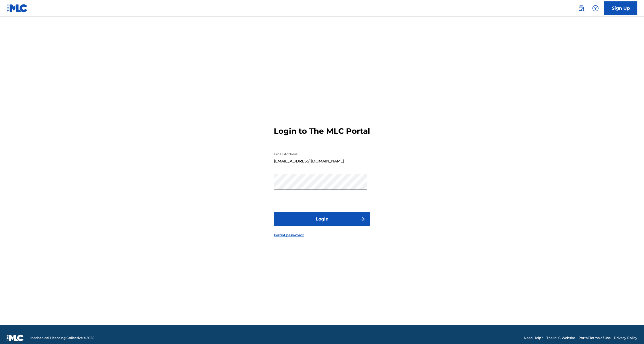 Image resolution: width=644 pixels, height=344 pixels. What do you see at coordinates (621, 8) in the screenshot?
I see `a: Sign Up` at bounding box center [621, 8].